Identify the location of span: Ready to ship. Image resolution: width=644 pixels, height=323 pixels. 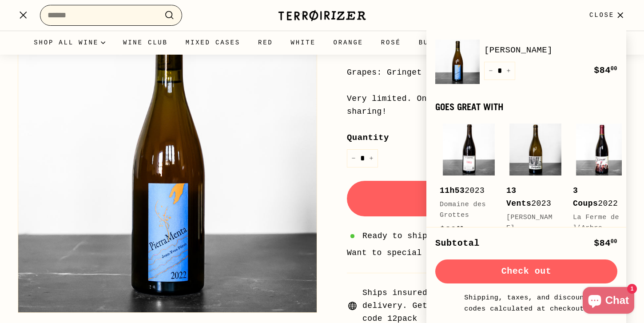
(395, 235).